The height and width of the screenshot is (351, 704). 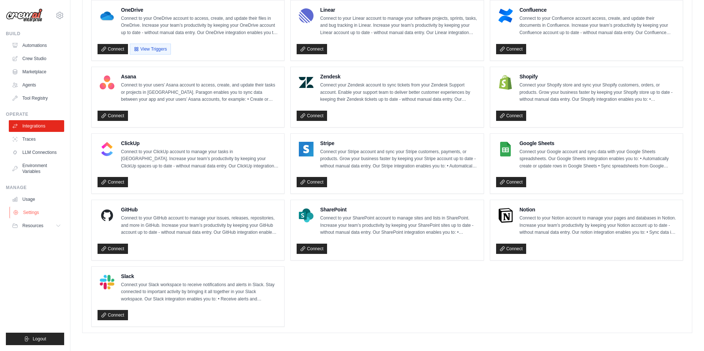 What do you see at coordinates (36, 139) in the screenshot?
I see `a: Traces` at bounding box center [36, 139].